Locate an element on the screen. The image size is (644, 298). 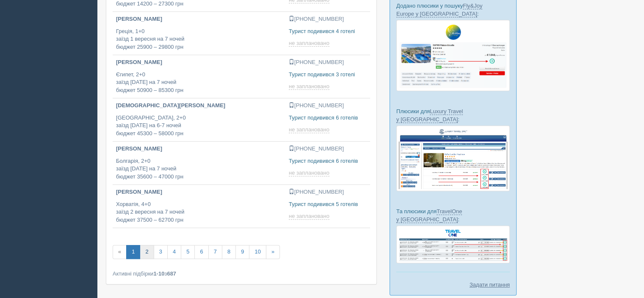
a: 9 is located at coordinates (242, 252).